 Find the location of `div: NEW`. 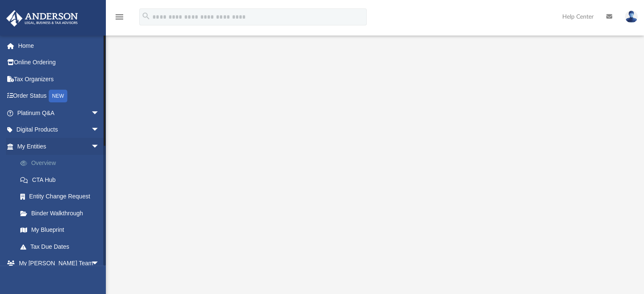

div: NEW is located at coordinates (58, 96).